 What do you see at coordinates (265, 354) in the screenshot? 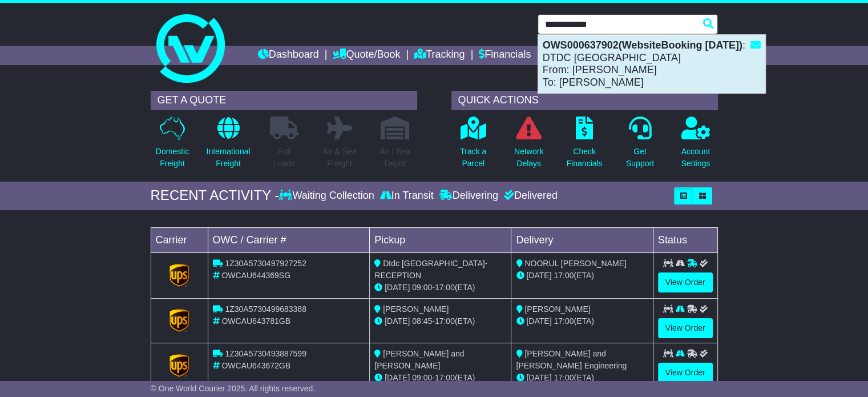
I see `span: 1Z30A5730493887599` at bounding box center [265, 354].